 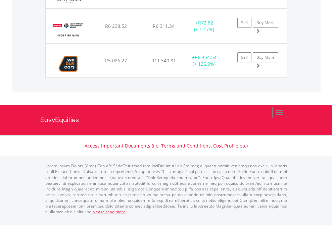 What do you see at coordinates (68, 29) in the screenshot?
I see `img: EQU.ZA.R186.png` at bounding box center [68, 29].